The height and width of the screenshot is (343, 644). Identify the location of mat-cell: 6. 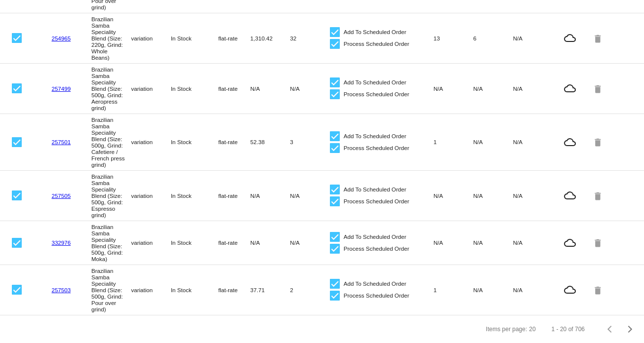
(493, 38).